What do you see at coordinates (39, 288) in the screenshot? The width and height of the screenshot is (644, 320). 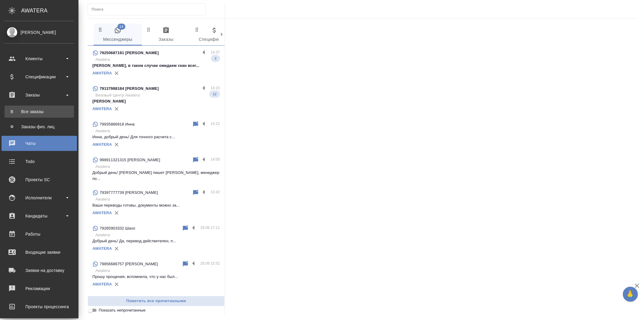 I see `a: Рекламации` at bounding box center [39, 288].